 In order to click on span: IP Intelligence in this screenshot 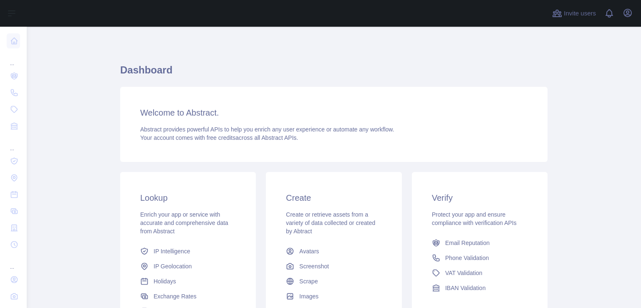, I will do `click(172, 251)`.